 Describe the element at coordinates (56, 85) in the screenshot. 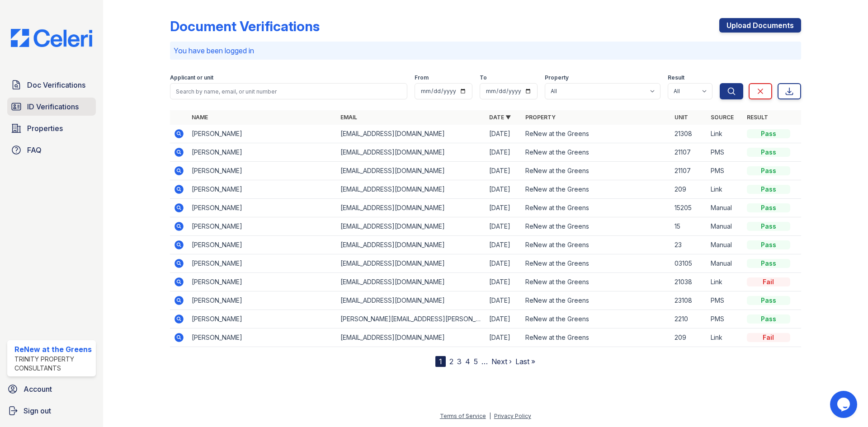

I see `span: Doc Verifications` at that location.